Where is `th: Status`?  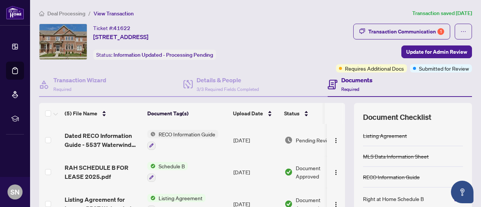
th: Status is located at coordinates (313, 114).